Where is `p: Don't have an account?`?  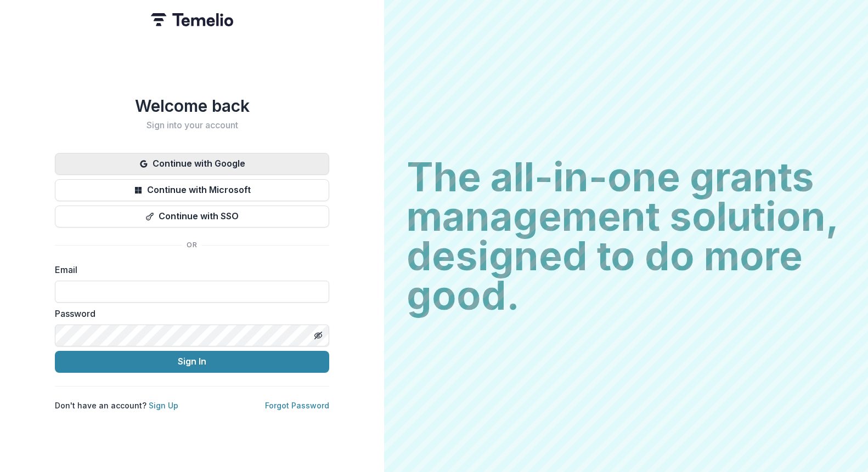 p: Don't have an account? is located at coordinates (116, 405).